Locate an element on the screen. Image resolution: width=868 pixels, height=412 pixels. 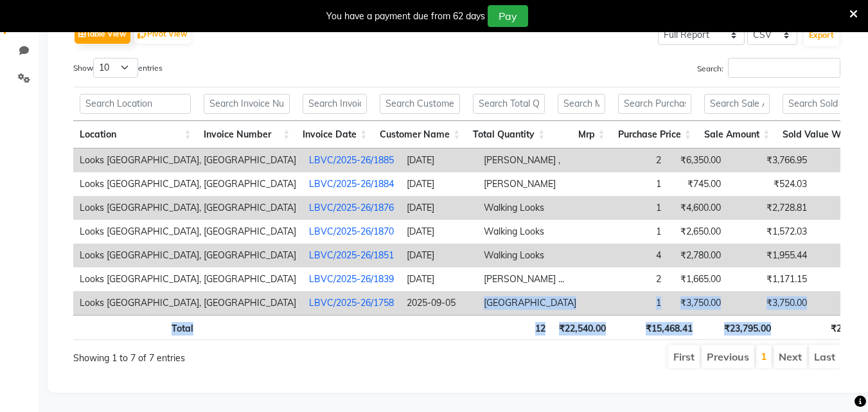
input: Search Invoice Date is located at coordinates (335, 104).